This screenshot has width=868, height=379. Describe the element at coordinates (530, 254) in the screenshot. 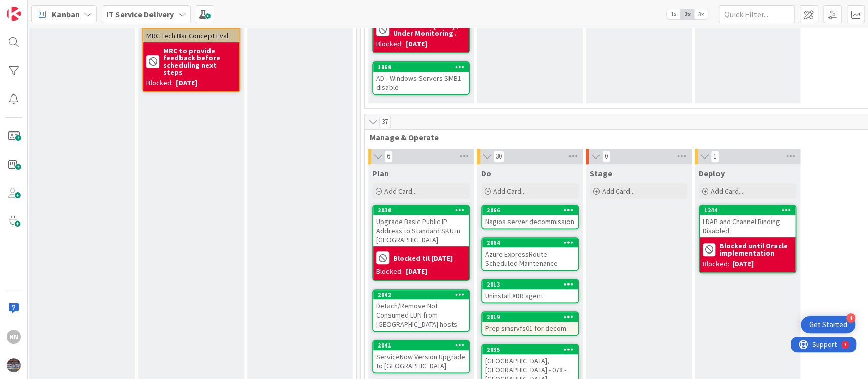

I see `a: 2064Azure ExpressRoute Scheduled Maintenance` at that location.